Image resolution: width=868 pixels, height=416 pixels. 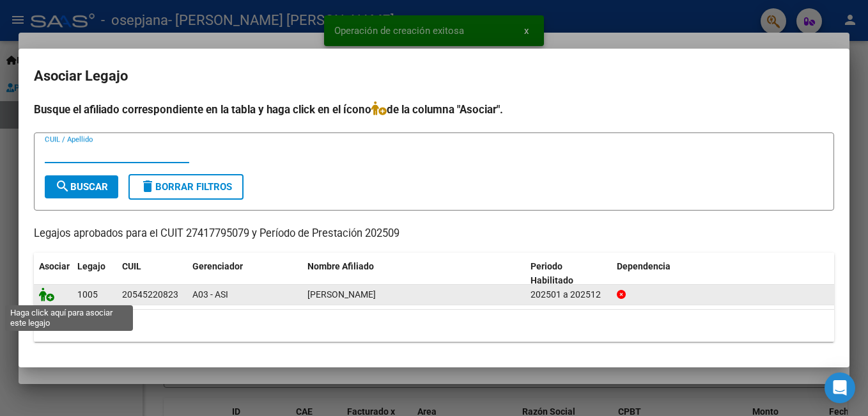 What do you see at coordinates (245, 274) in the screenshot?
I see `datatable-header-cell: Gerenciador` at bounding box center [245, 274].